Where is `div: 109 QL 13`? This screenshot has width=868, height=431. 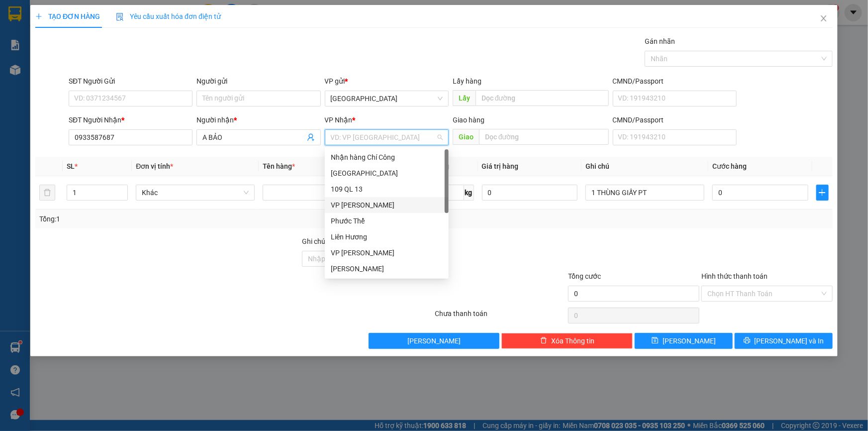 div: 109 QL 13 is located at coordinates (386, 189).